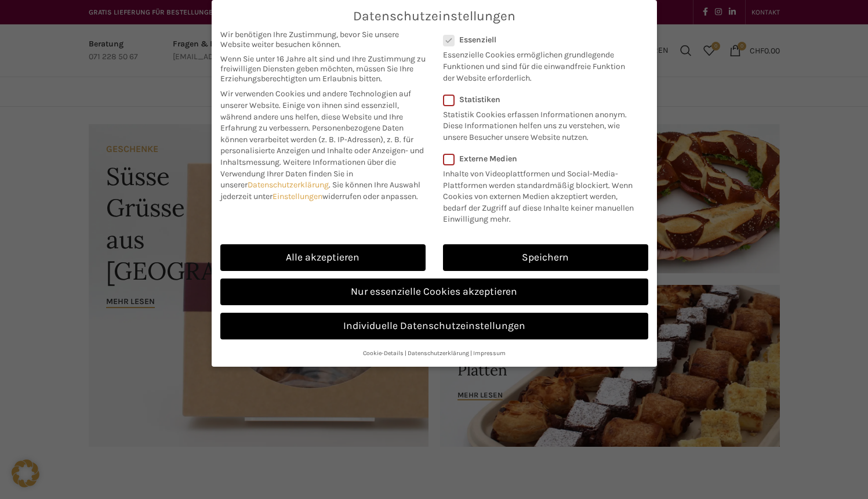 Image resolution: width=868 pixels, height=499 pixels. I want to click on a: Alle akzeptieren, so click(323, 258).